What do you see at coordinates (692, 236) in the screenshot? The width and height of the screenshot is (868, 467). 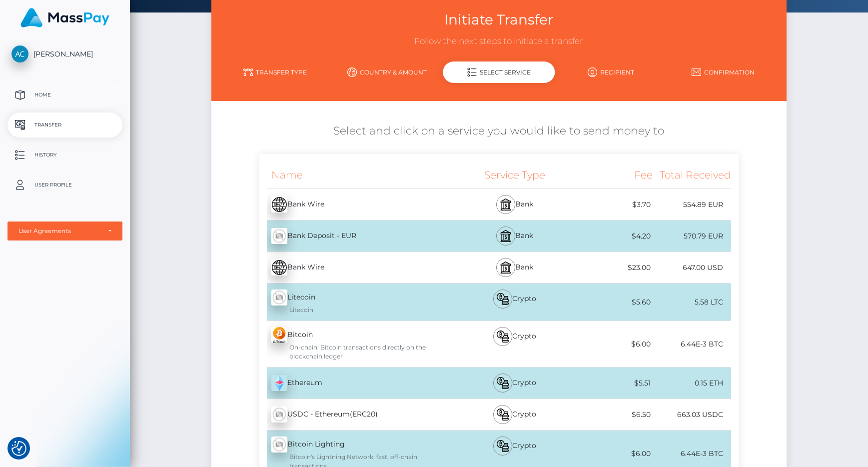 I see `div: 570.79 EUR` at bounding box center [692, 236].